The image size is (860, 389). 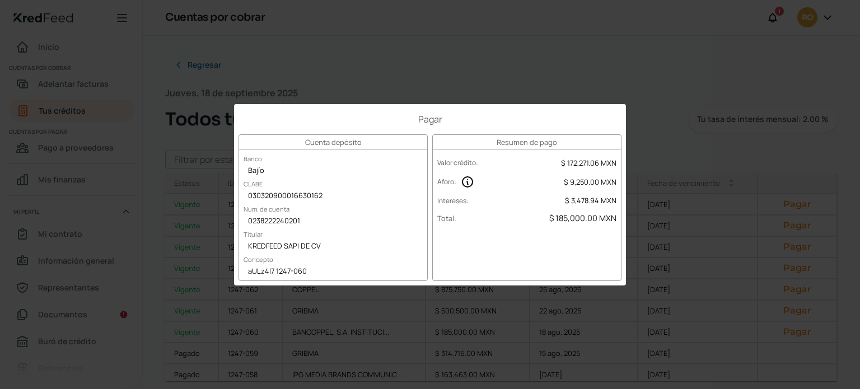 What do you see at coordinates (333, 197) in the screenshot?
I see `div: 030320900016630162` at bounding box center [333, 197].